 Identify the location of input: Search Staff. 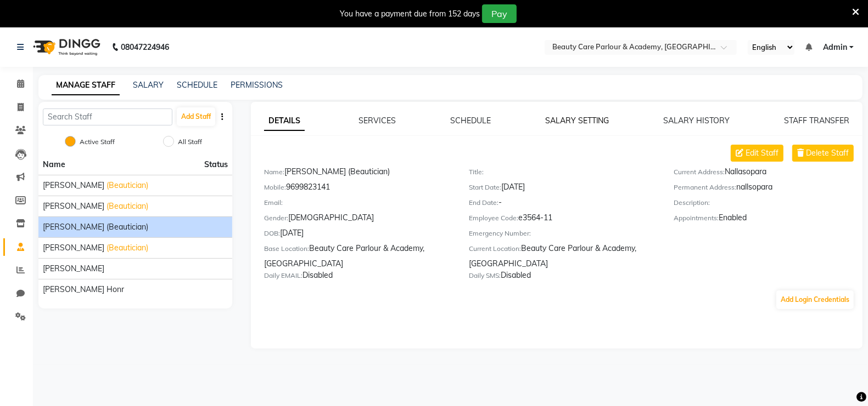
(108, 117).